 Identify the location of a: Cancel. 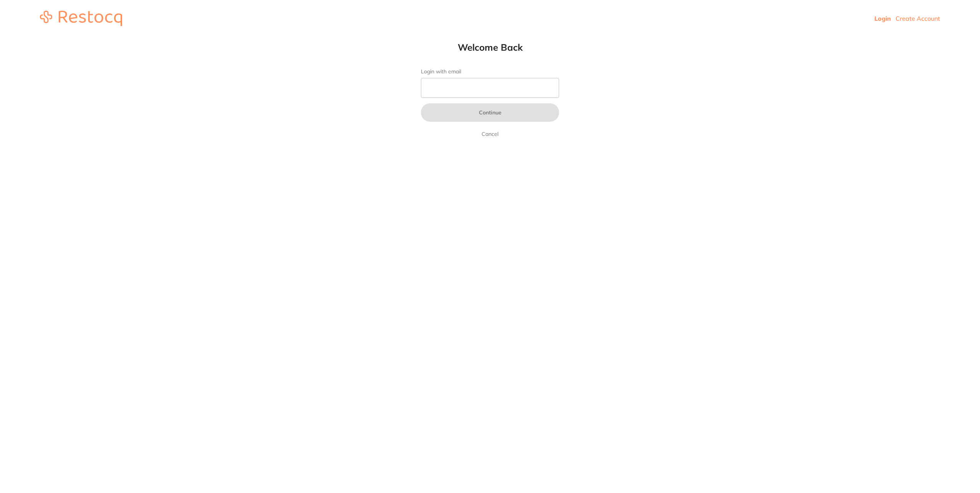
(490, 134).